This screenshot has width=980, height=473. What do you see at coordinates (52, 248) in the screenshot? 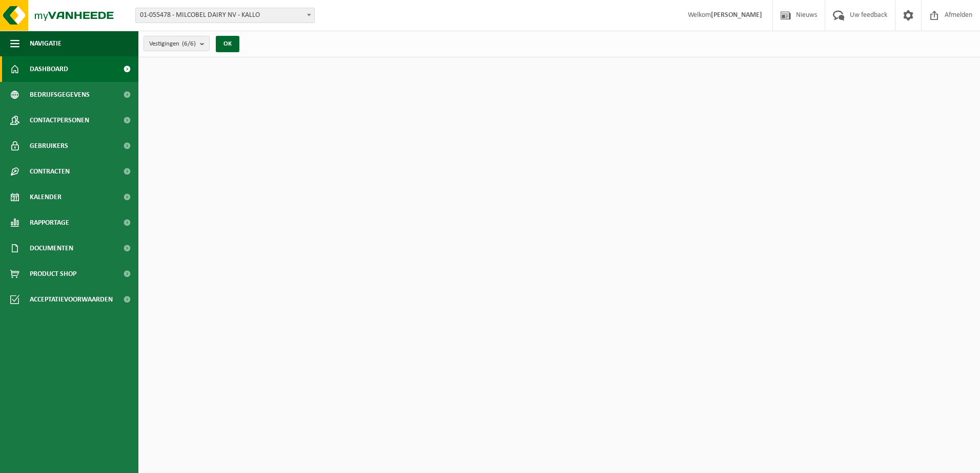
I see `span: Documenten` at bounding box center [52, 248].